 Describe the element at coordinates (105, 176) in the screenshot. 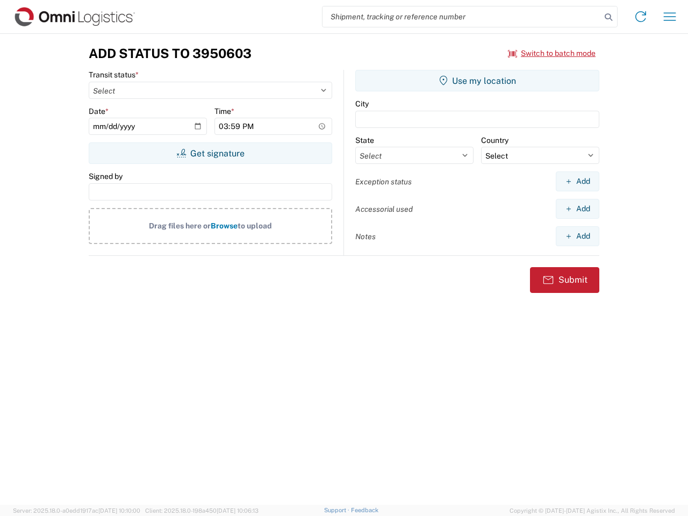

I see `label: Signed by` at that location.